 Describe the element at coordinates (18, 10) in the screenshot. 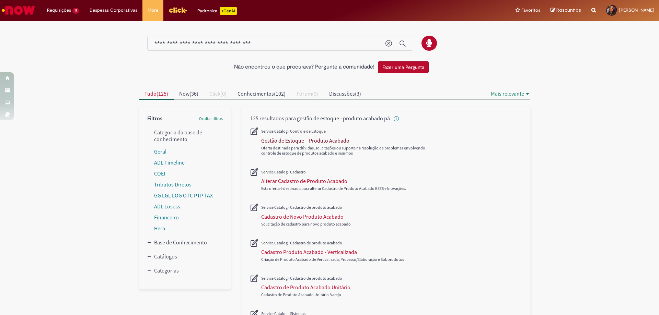

I see `img: ServiceNow` at that location.